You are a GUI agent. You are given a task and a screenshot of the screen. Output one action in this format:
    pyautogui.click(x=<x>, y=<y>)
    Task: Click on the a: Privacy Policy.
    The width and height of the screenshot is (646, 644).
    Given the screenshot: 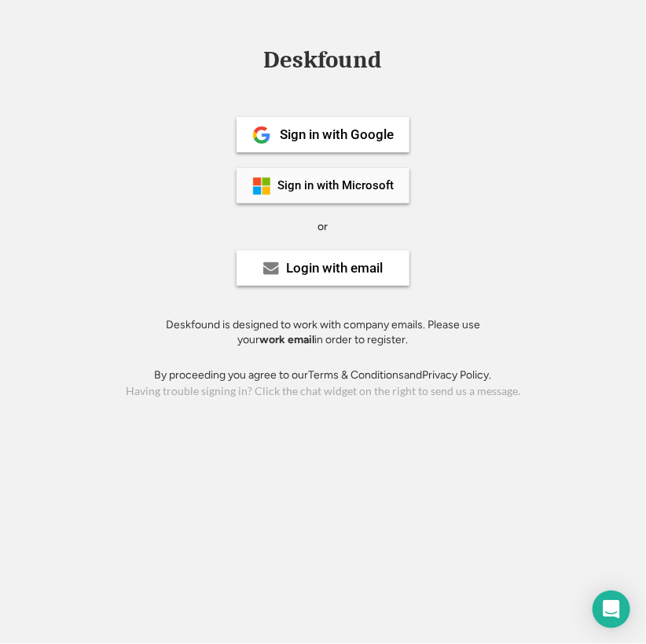 What is the action you would take?
    pyautogui.click(x=457, y=375)
    